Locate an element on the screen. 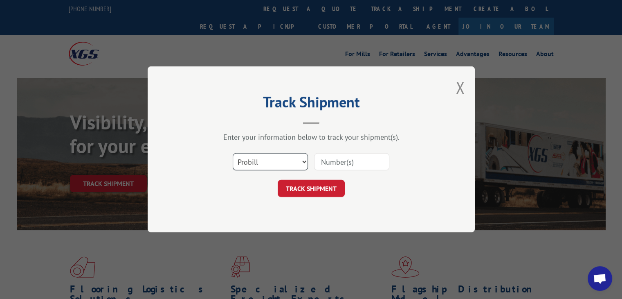  div: Enter your information below to track your shipment(s). is located at coordinates (311, 137).